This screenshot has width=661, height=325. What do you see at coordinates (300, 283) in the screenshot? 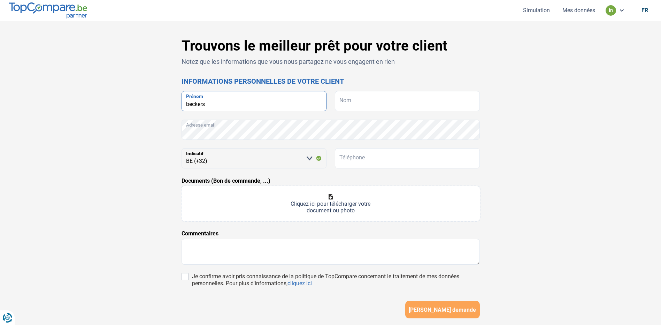
I see `a: cliquez ici` at bounding box center [300, 283].